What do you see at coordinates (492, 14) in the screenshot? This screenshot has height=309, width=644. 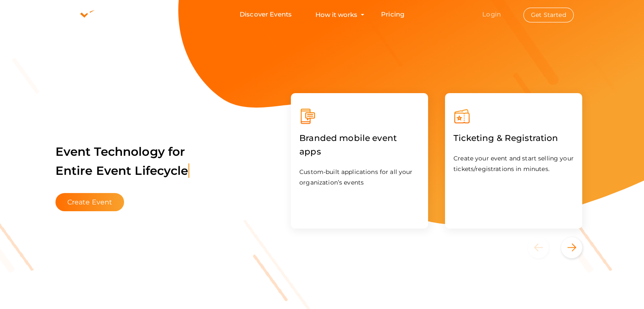 I see `a: Login` at bounding box center [492, 14].